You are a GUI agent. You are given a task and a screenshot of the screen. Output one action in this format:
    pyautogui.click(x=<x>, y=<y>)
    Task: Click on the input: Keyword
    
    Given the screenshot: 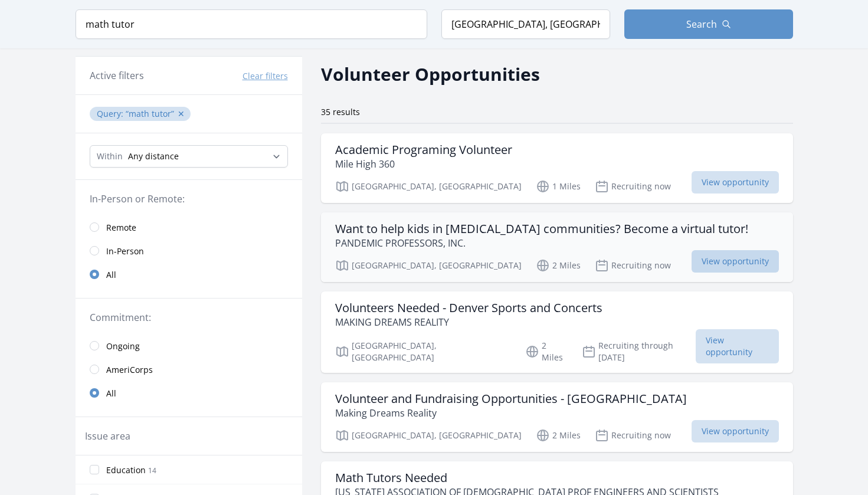 What is the action you would take?
    pyautogui.click(x=252, y=24)
    